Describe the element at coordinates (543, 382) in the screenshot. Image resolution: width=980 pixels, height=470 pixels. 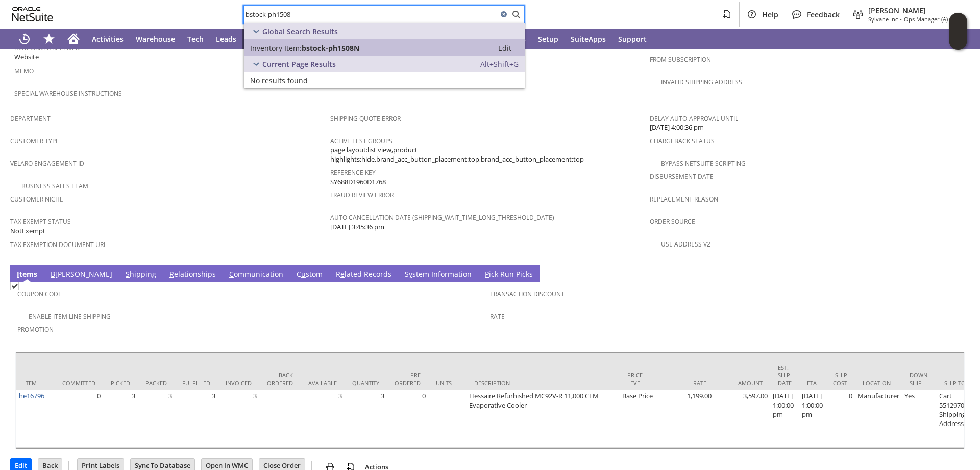
I see `div: Description` at that location.